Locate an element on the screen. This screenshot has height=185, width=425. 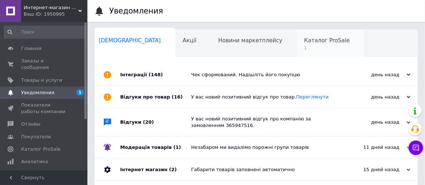
span: Покупатели is located at coordinates (36, 136).